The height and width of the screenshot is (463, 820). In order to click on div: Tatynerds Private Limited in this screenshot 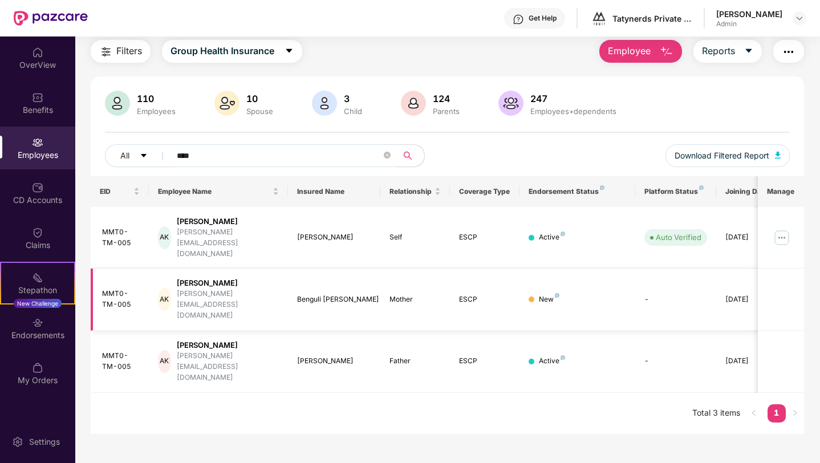, I will do `click(652, 18)`.